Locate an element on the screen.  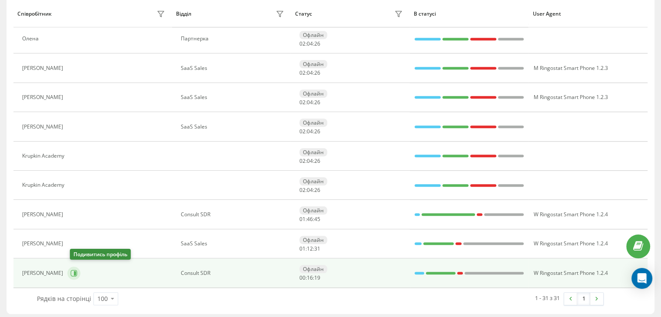
span: 12 is located at coordinates (310, 248).